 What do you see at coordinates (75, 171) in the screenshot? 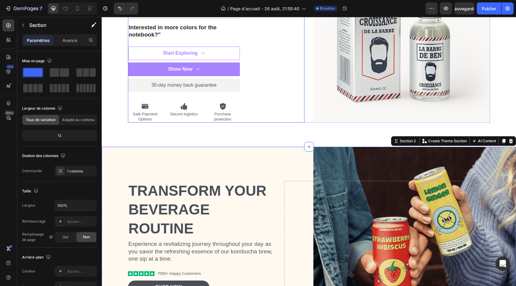
I see `font: 1 colonne` at bounding box center [75, 171].